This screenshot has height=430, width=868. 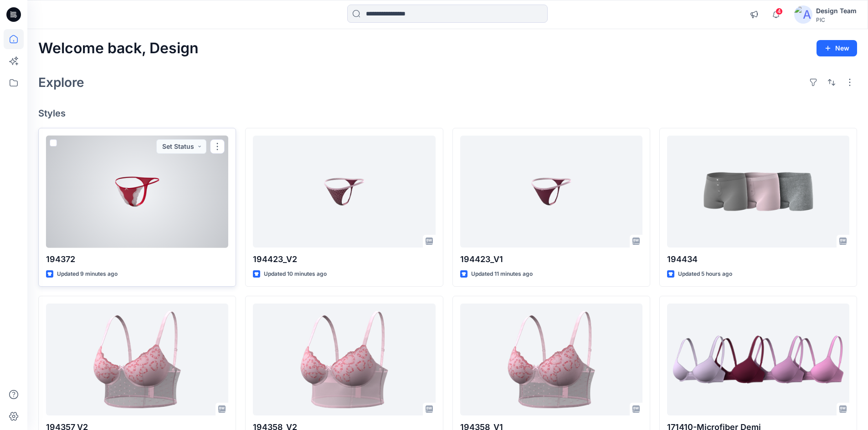 I want to click on a: 194357_V2, so click(x=137, y=360).